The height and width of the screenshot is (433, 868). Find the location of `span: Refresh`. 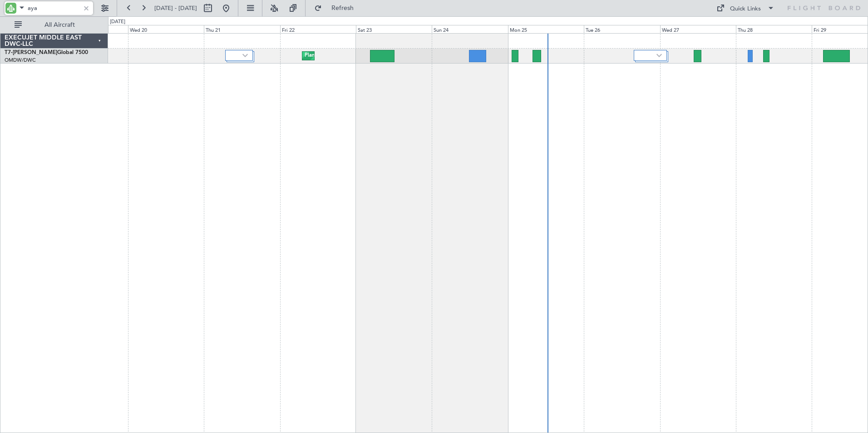

span: Refresh is located at coordinates (343, 8).